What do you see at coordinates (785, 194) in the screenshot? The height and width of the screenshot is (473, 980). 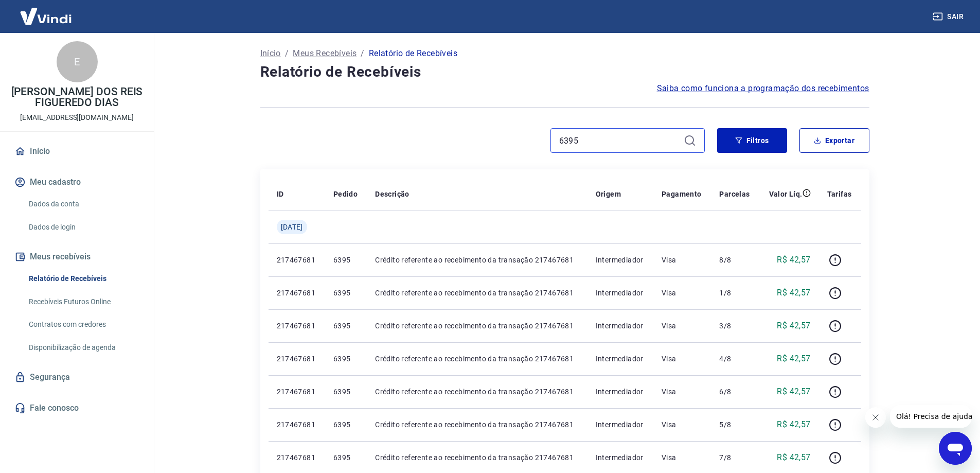 I see `p: Valor Líq.` at bounding box center [785, 194].